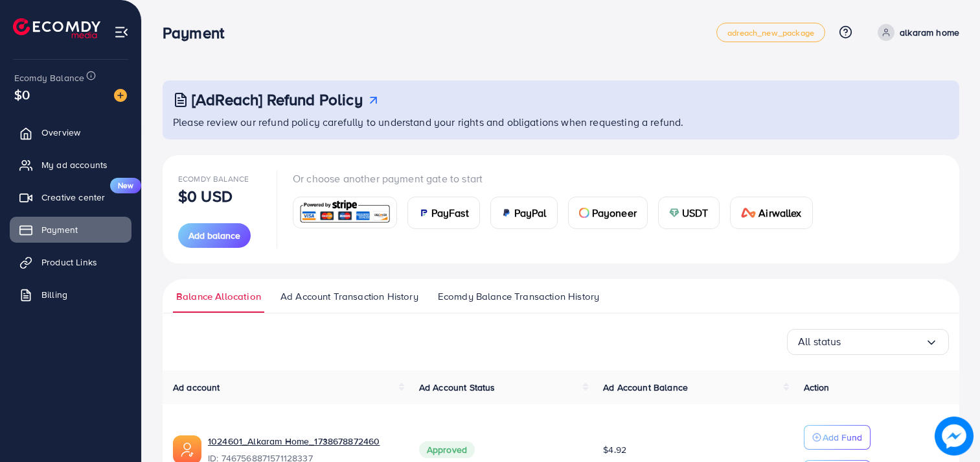 This screenshot has height=462, width=980. Describe the element at coordinates (214, 236) in the screenshot. I see `span: Add balance` at that location.